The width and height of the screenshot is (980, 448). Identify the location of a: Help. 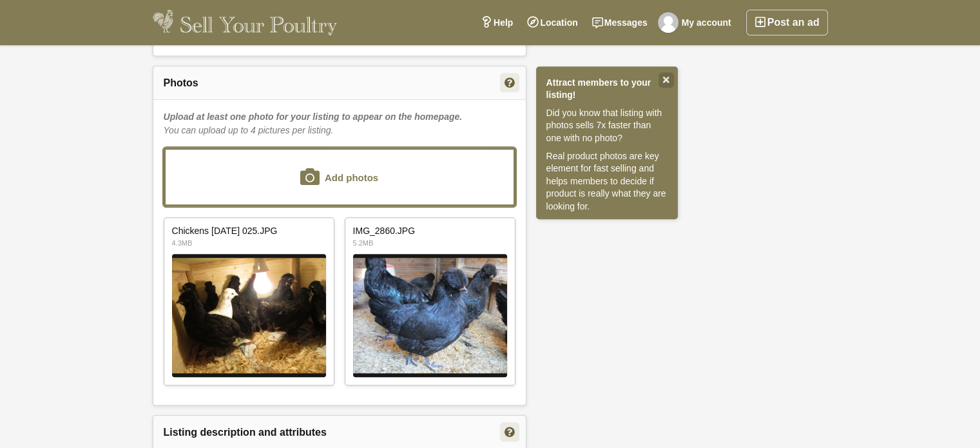
(497, 22).